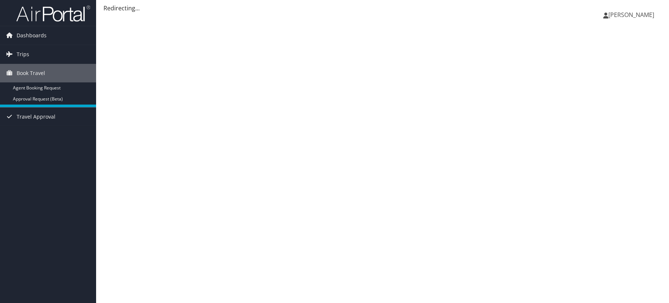 The width and height of the screenshot is (669, 303). Describe the element at coordinates (53, 13) in the screenshot. I see `img: airportal-logo.png` at that location.